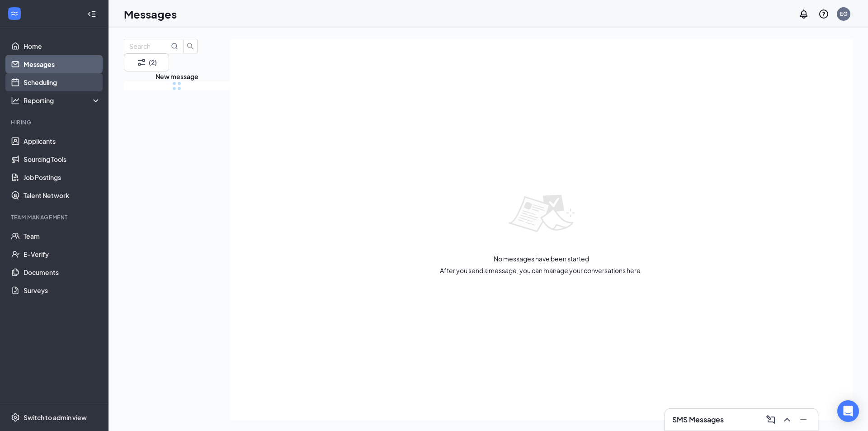 The height and width of the screenshot is (431, 868). I want to click on a: Job Postings, so click(62, 178).